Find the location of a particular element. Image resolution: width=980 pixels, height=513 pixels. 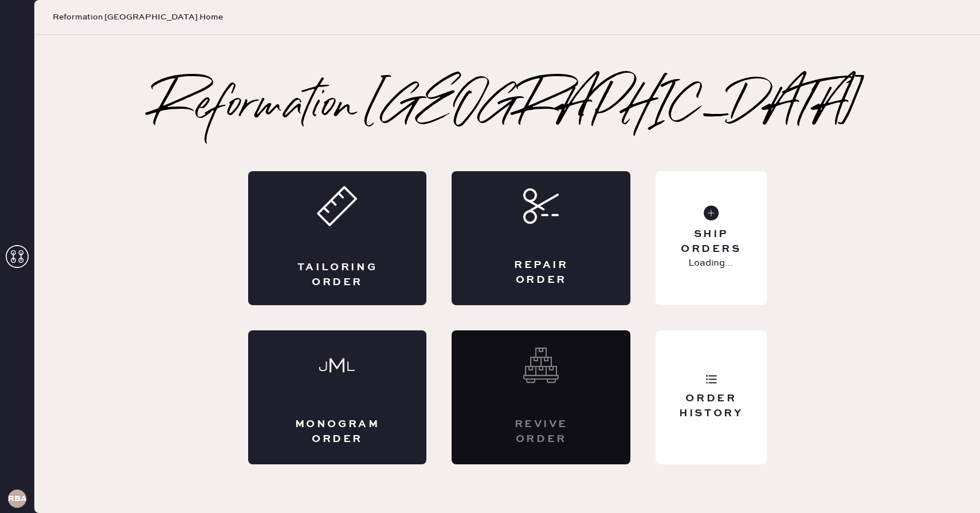

h3: RBA is located at coordinates (17, 499).